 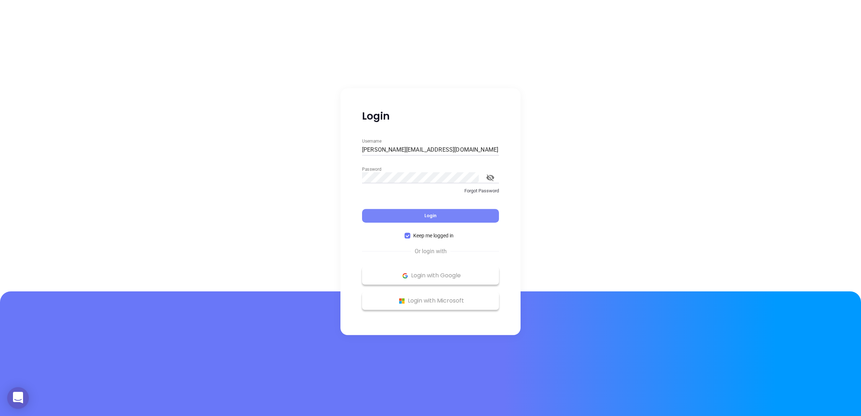 I want to click on img: Microsoft Logo, so click(x=402, y=301).